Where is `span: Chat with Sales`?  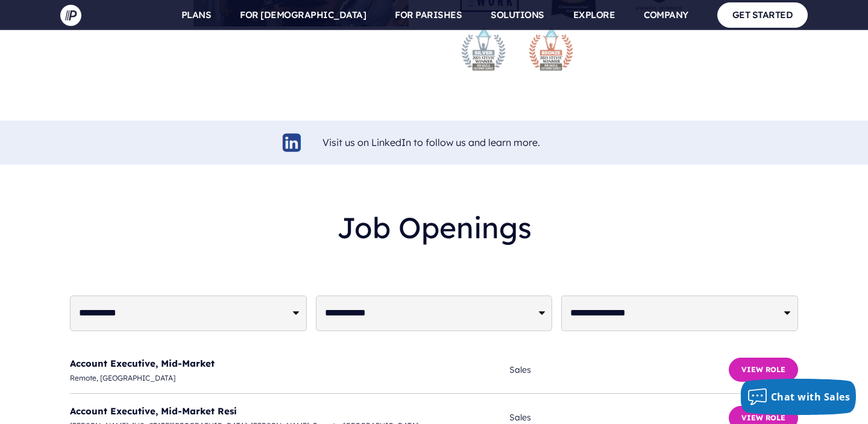
span: Chat with Sales is located at coordinates (811, 397).